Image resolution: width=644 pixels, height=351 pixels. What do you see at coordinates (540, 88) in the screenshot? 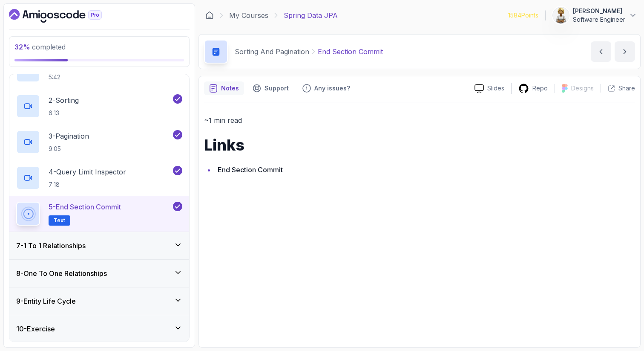
I see `p: Repo` at bounding box center [540, 88].